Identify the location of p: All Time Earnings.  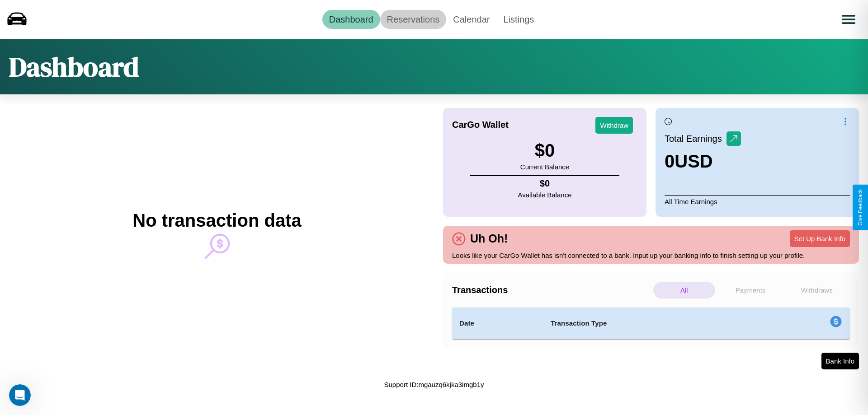
(757, 202).